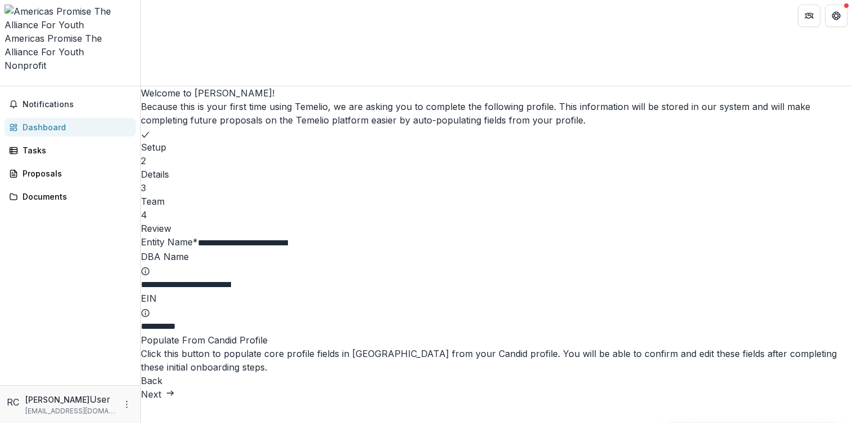 This screenshot has width=852, height=423. I want to click on h3: Details, so click(496, 174).